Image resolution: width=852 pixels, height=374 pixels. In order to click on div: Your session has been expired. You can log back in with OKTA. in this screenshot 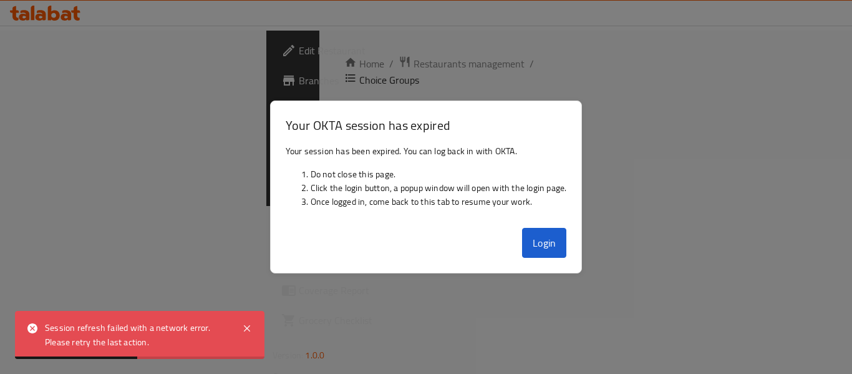, I will do `click(426, 181)`.